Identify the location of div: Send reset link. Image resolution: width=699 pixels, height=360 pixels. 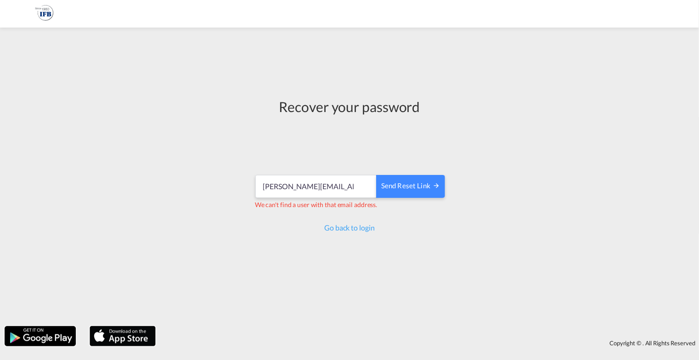
(410, 186).